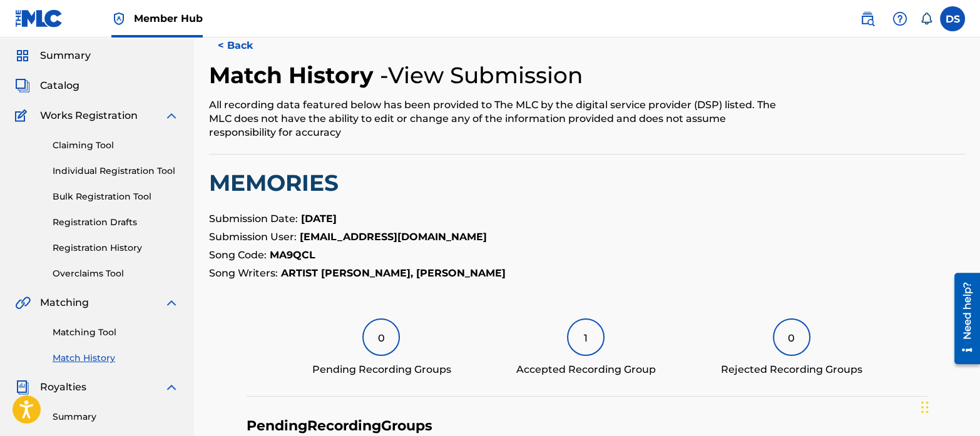 This screenshot has width=980, height=436. Describe the element at coordinates (116, 222) in the screenshot. I see `a: Registration Drafts` at that location.